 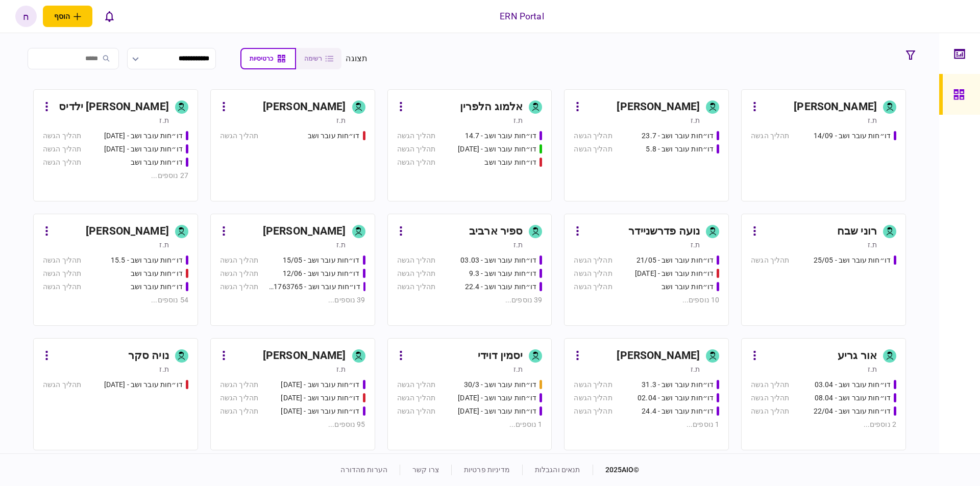 I want to click on a: נועה פדרשניידרת.זדו״חות עובר ושב - 21/05תהליך הגשהדו״חות עובר ושב - 03/06/25תהליך הגשהדו״חות עובר..., so click(x=647, y=270).